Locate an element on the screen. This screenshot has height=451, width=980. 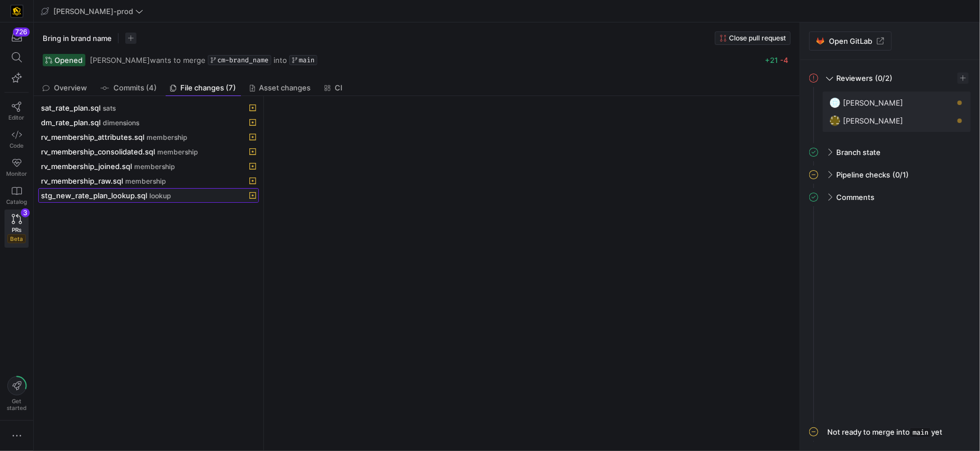
span: Pipeline checks is located at coordinates (863, 175).